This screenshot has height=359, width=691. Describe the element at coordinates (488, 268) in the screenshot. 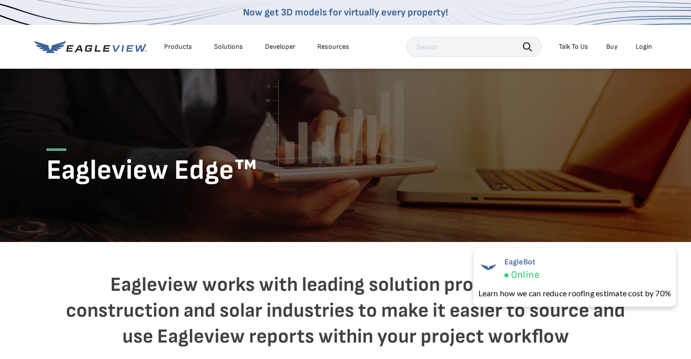

I see `img: EagleBot` at that location.